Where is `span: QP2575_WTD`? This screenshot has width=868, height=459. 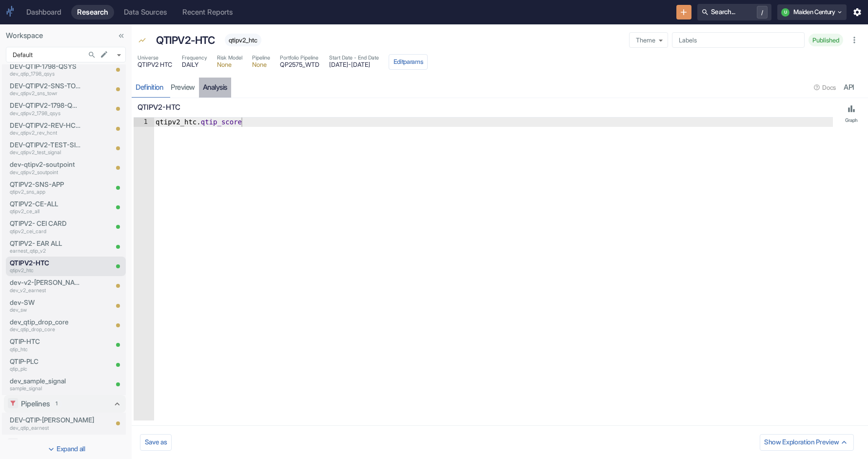 span: QP2575_WTD is located at coordinates (300, 65).